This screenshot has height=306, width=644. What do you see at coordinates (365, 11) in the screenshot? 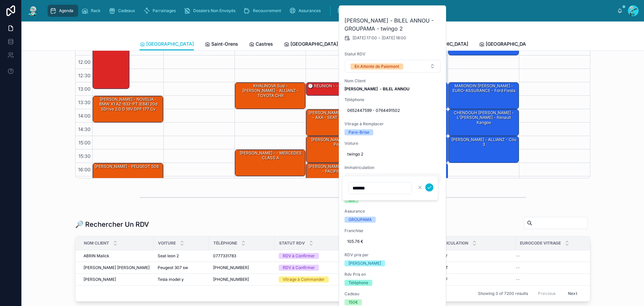
I see `a: NE PAS TOUCHER` at bounding box center [365, 11].